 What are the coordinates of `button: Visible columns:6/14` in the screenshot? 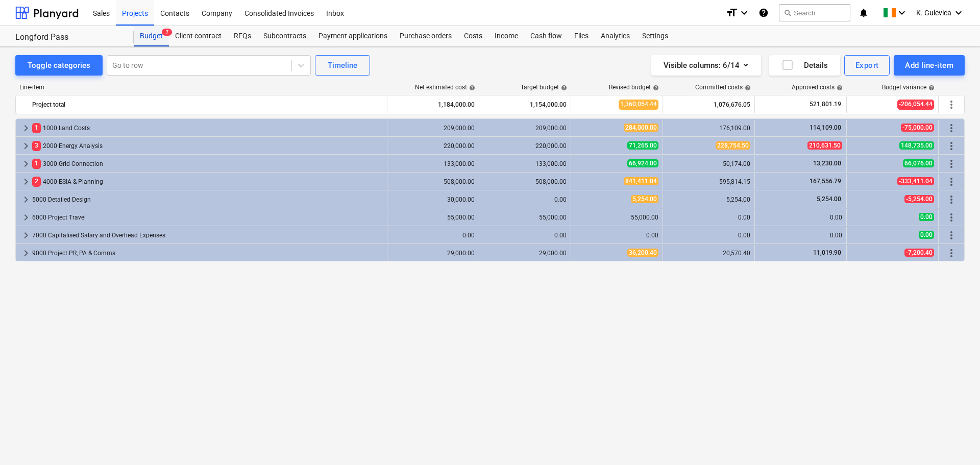 It's located at (706, 65).